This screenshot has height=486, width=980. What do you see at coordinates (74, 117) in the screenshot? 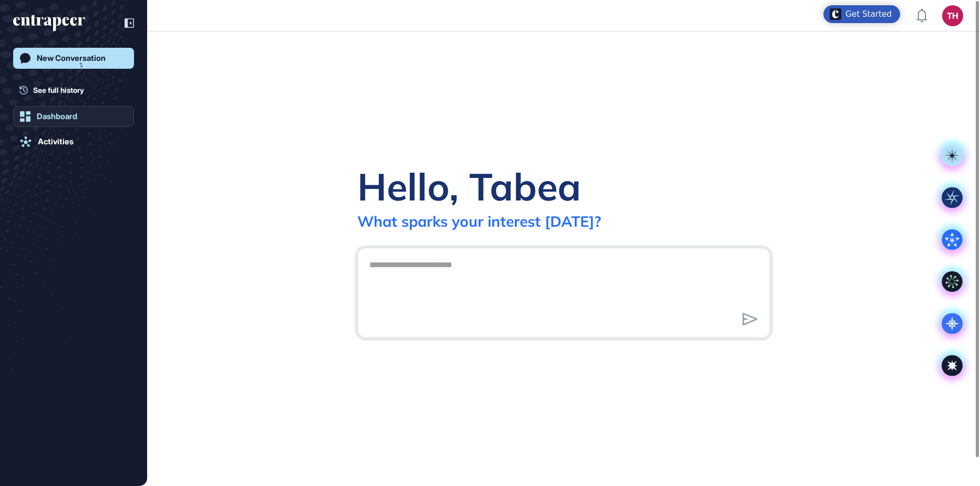
I see `a: Dashboard` at bounding box center [74, 117].